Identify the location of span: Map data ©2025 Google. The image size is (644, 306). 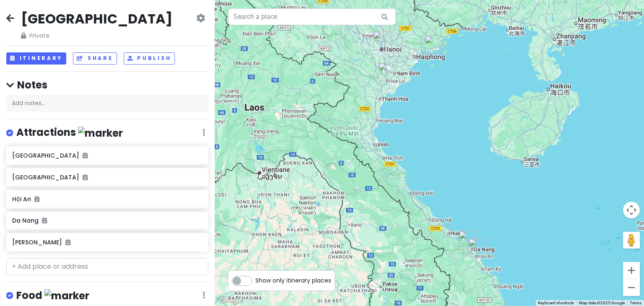
(602, 302).